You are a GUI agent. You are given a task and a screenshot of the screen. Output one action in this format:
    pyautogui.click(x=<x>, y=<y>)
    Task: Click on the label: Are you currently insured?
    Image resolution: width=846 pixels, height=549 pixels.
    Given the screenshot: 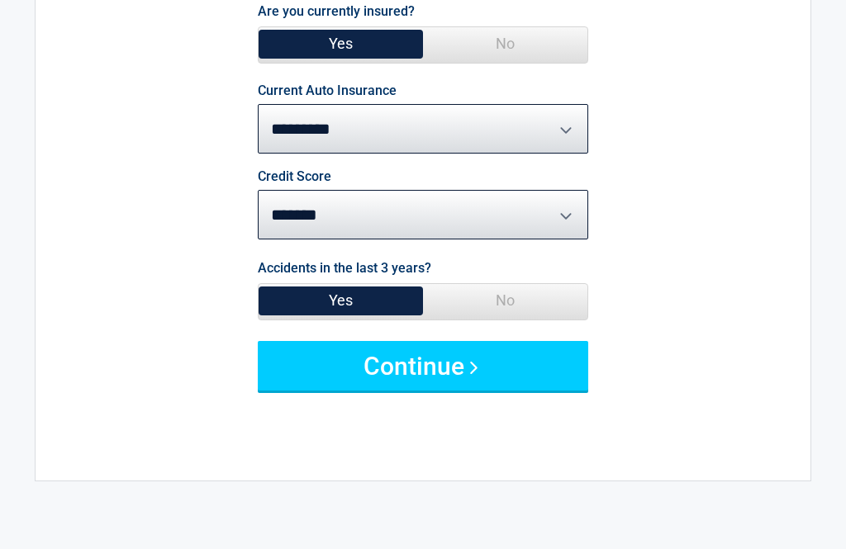 What is the action you would take?
    pyautogui.click(x=336, y=12)
    